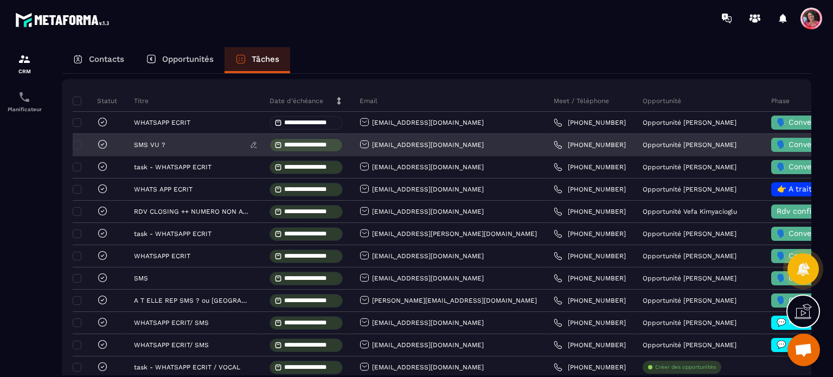 This screenshot has width=833, height=377. I want to click on p: SMS VU ?, so click(150, 145).